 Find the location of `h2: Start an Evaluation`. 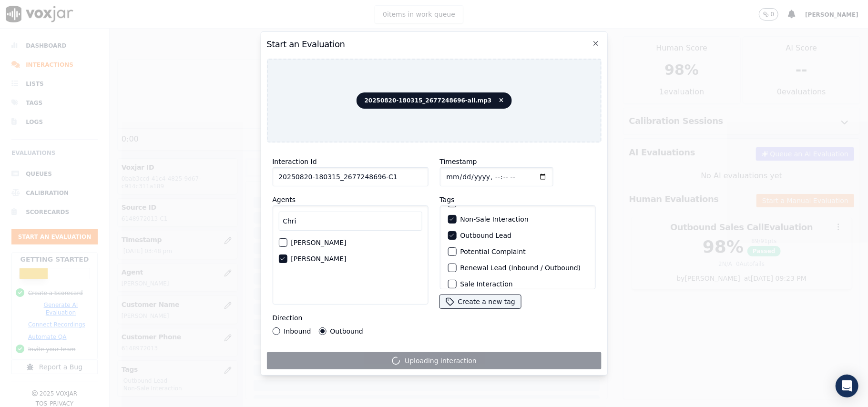

h2: Start an Evaluation is located at coordinates (434, 44).